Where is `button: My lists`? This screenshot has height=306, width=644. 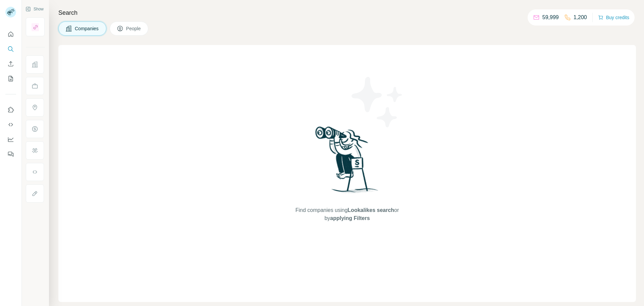 button: My lists is located at coordinates (11, 79).